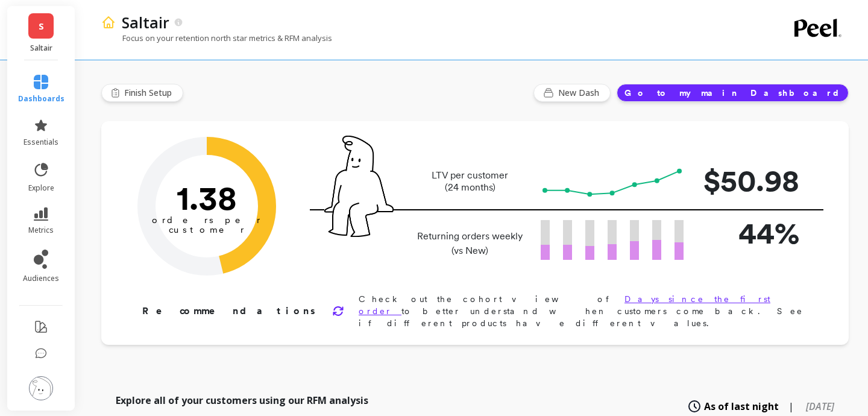  Describe the element at coordinates (470, 181) in the screenshot. I see `p: LTV per customer (24 months)` at that location.